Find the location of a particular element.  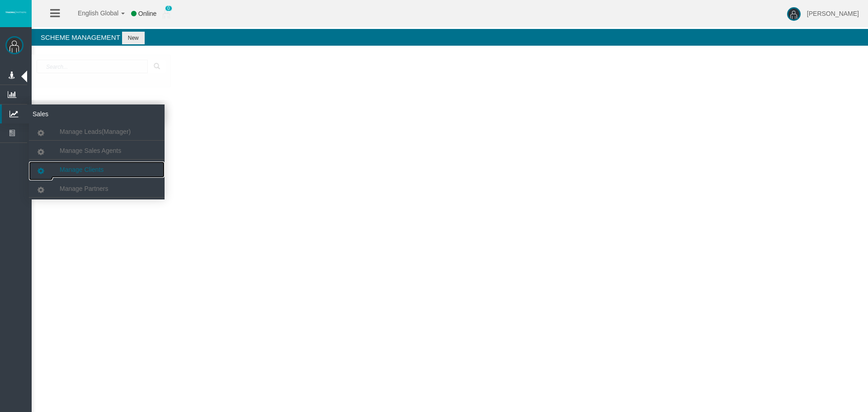

a: Manage Clients is located at coordinates (97, 170).